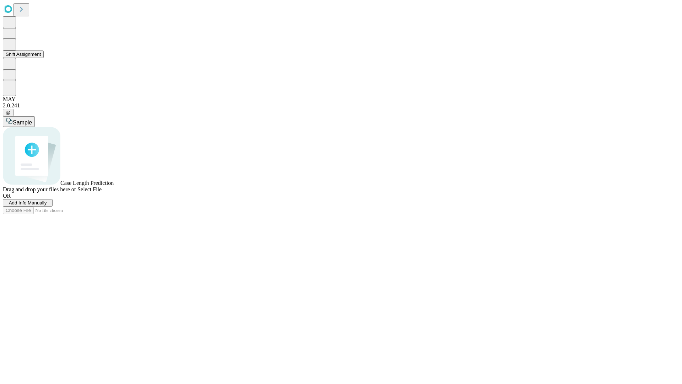 The width and height of the screenshot is (682, 384). I want to click on button: Shift Assignment, so click(23, 54).